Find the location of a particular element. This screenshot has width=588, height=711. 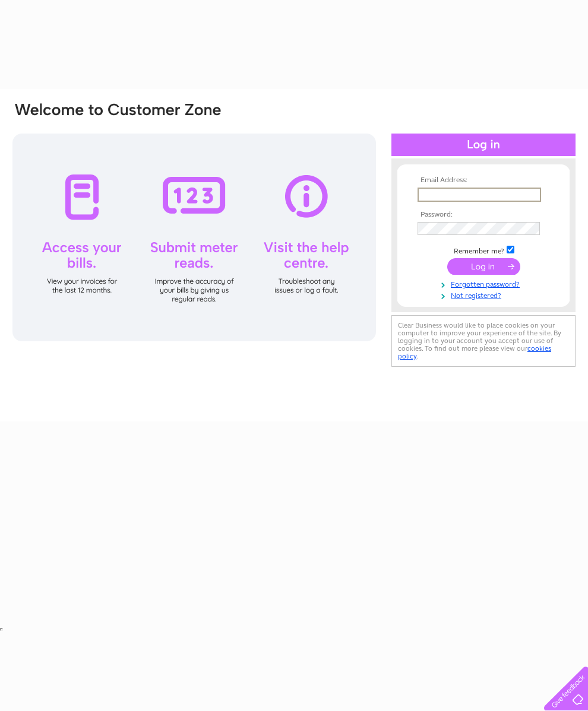

a: Forgotten password? is located at coordinates (485, 283).